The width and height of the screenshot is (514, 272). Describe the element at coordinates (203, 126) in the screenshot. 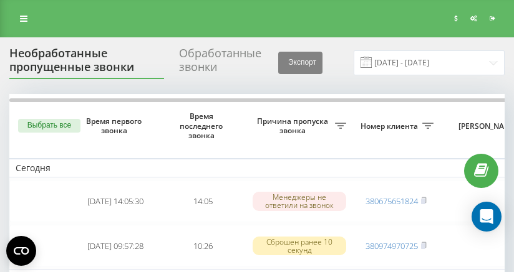

I see `span: Время последнего звонка` at that location.